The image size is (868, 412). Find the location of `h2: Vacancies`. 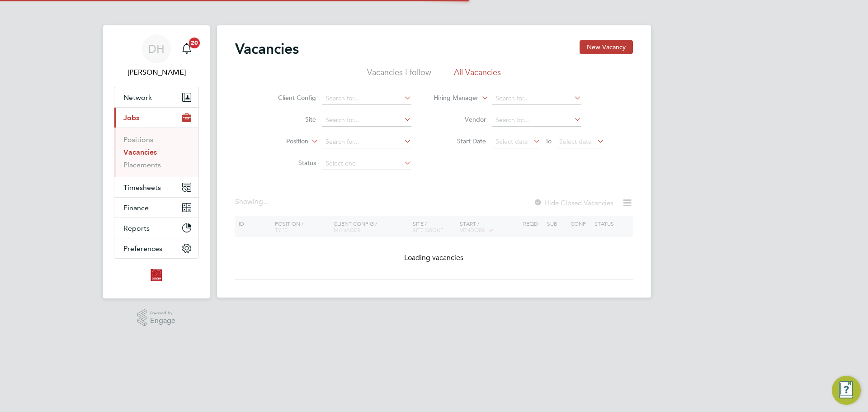

h2: Vacancies is located at coordinates (267, 49).